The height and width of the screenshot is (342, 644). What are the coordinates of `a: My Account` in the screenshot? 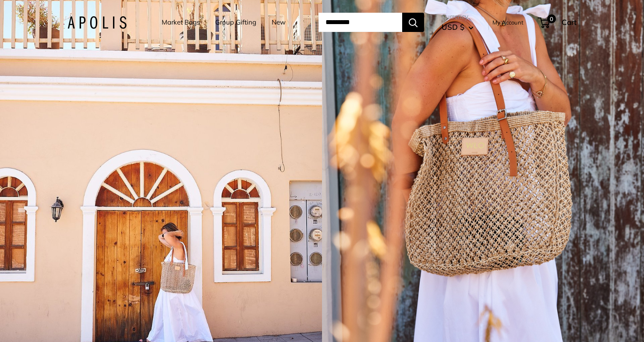 It's located at (508, 22).